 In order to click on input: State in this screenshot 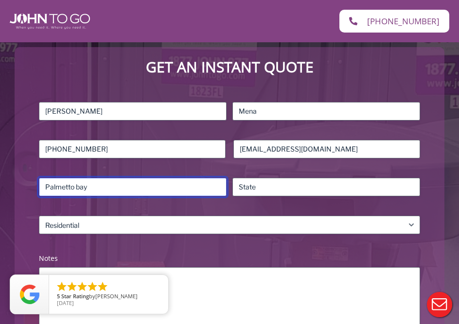, I will do `click(326, 187)`.